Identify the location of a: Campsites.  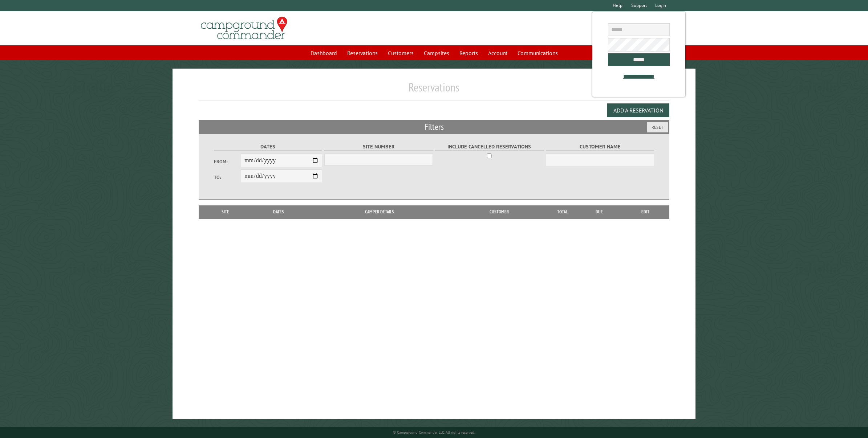
(437, 53).